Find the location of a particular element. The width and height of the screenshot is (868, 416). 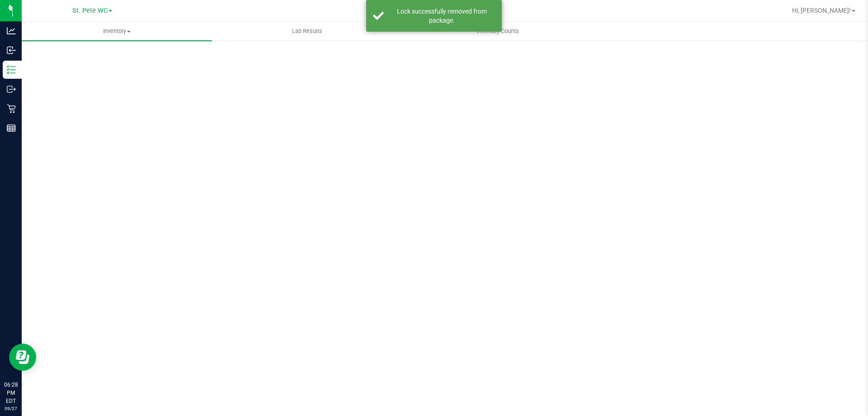

p: 09/27 is located at coordinates (11, 408).